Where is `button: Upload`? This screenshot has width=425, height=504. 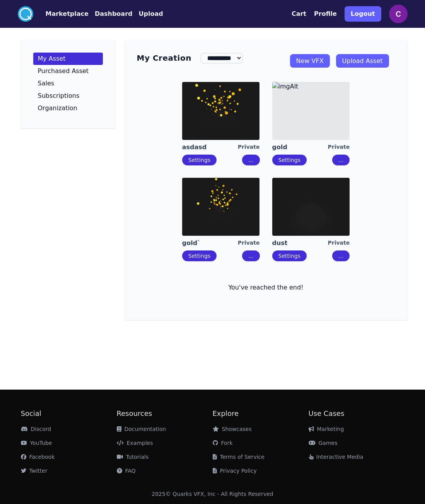
button: Upload is located at coordinates (151, 14).